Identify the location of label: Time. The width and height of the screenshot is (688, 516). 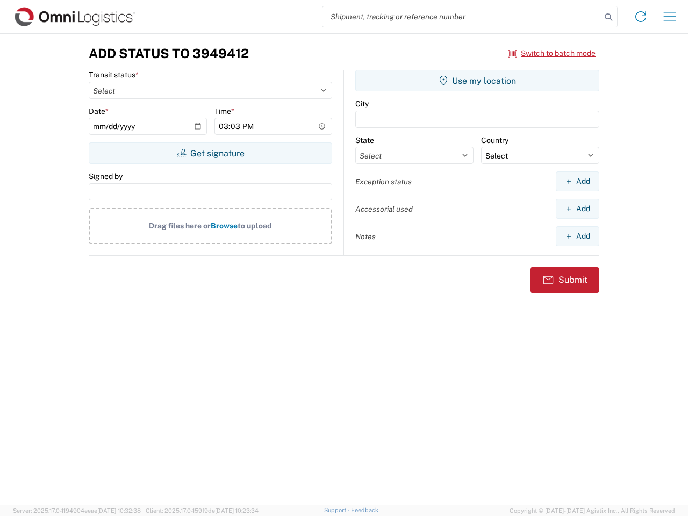
(224, 111).